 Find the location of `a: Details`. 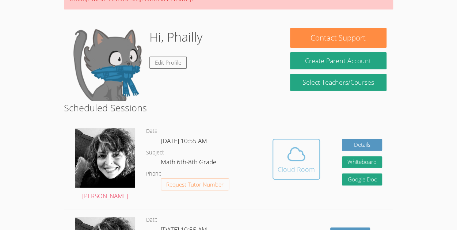

a: Details is located at coordinates (362, 145).